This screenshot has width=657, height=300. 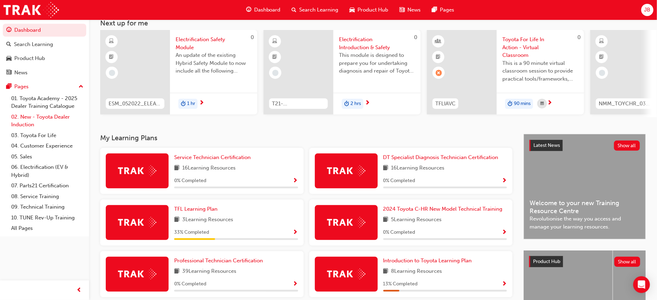 What do you see at coordinates (220, 261) in the screenshot?
I see `a: Professional Technician Certification` at bounding box center [220, 261].